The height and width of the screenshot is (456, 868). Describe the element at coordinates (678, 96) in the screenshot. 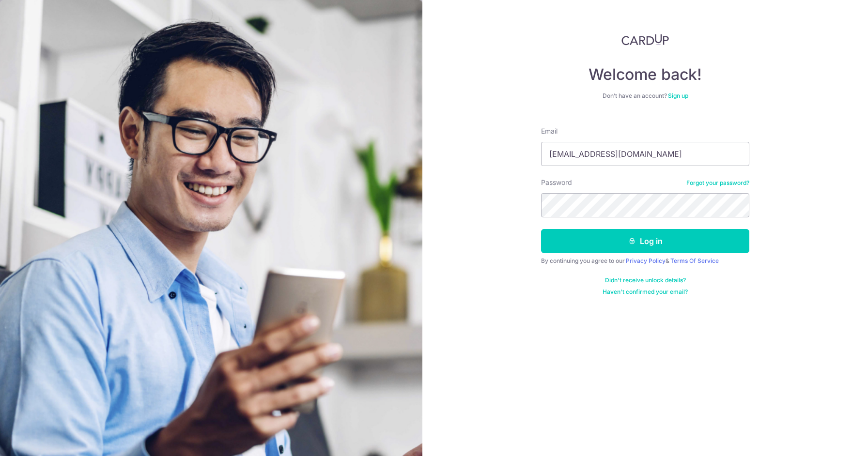

I see `a: Sign up` at that location.